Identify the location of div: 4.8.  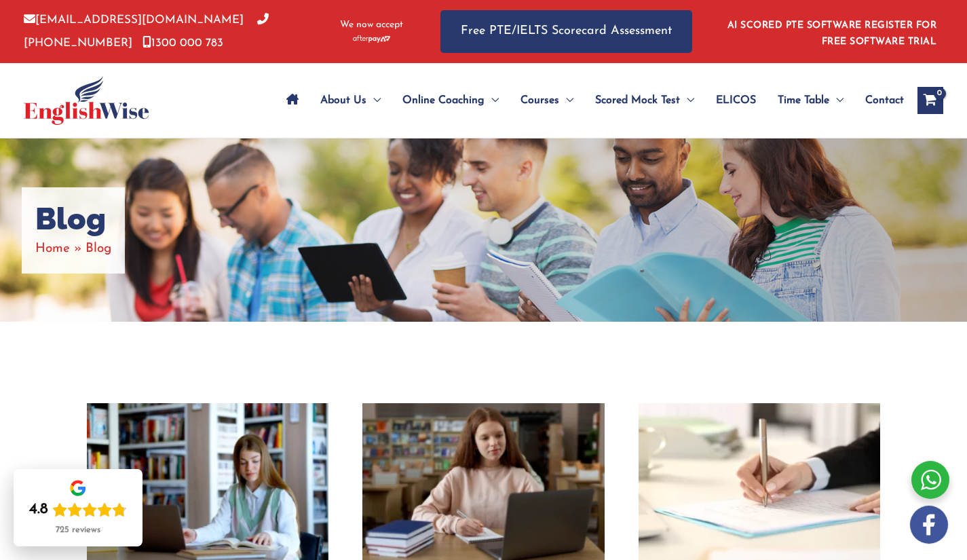
(38, 509).